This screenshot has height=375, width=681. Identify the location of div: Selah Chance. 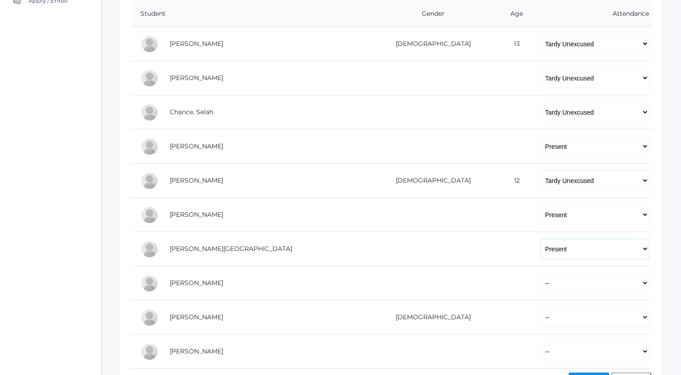
(149, 112).